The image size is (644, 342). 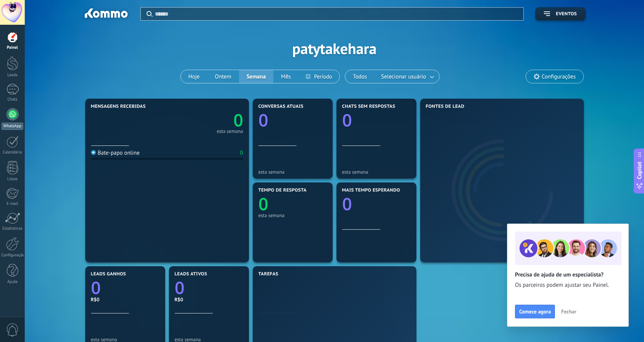 What do you see at coordinates (566, 14) in the screenshot?
I see `span: Eventos` at bounding box center [566, 14].